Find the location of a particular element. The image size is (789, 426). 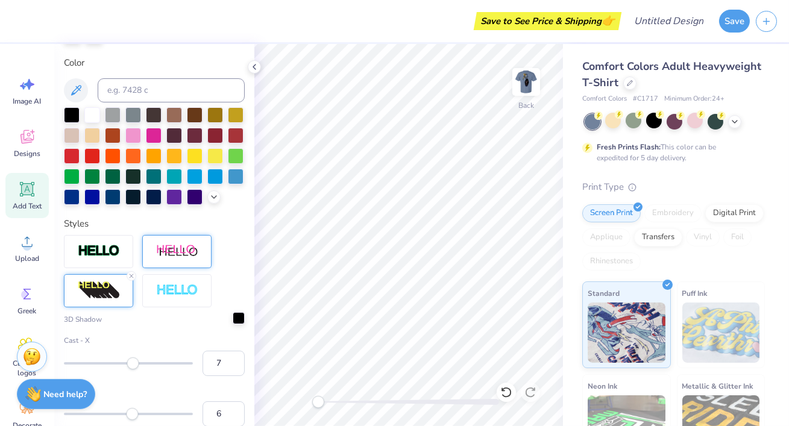

div: Print Type is located at coordinates (673, 187).